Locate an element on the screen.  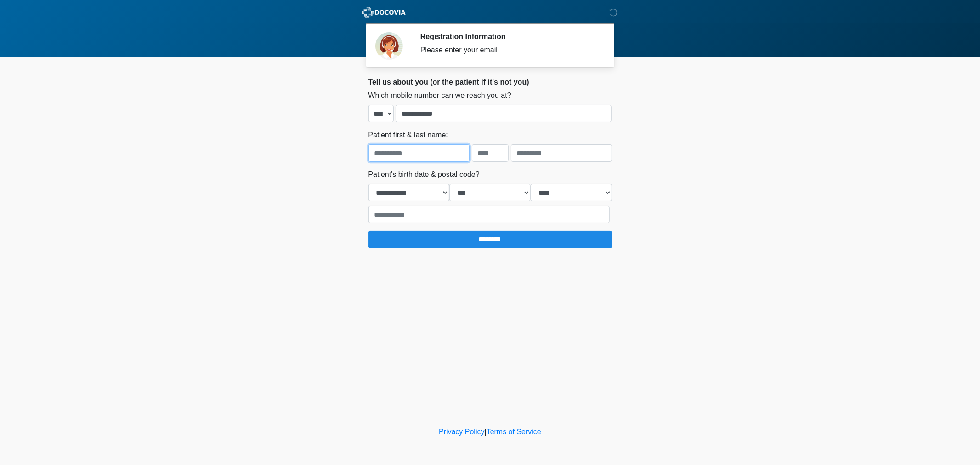
div: Please enter your email is located at coordinates (509, 51).